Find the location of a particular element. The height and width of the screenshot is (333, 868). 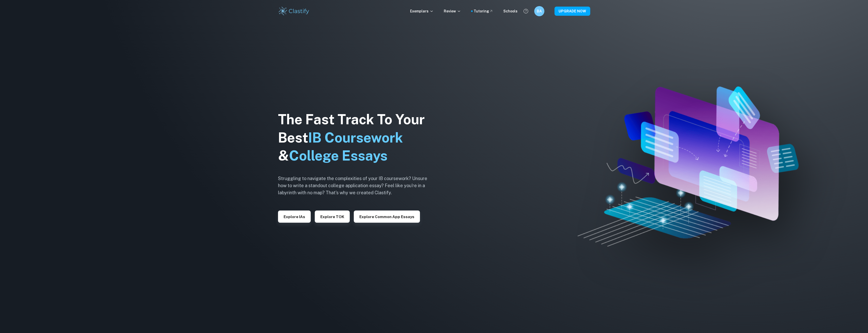

h6: BA is located at coordinates (539, 11).